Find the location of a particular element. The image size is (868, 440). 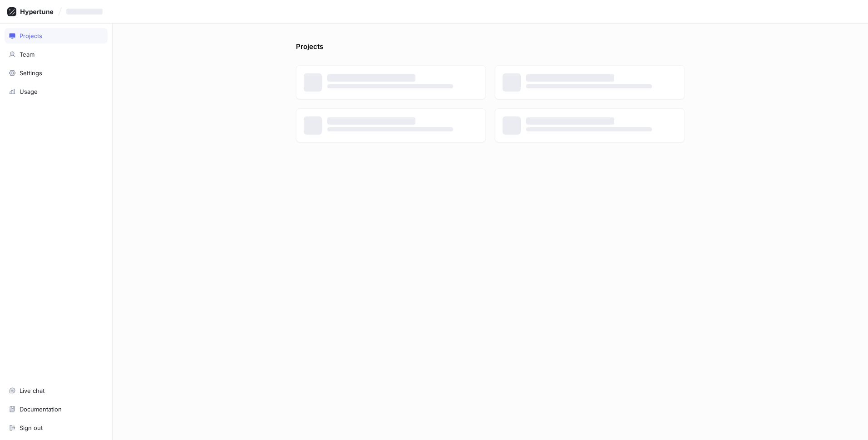

a: Team is located at coordinates (55, 54).